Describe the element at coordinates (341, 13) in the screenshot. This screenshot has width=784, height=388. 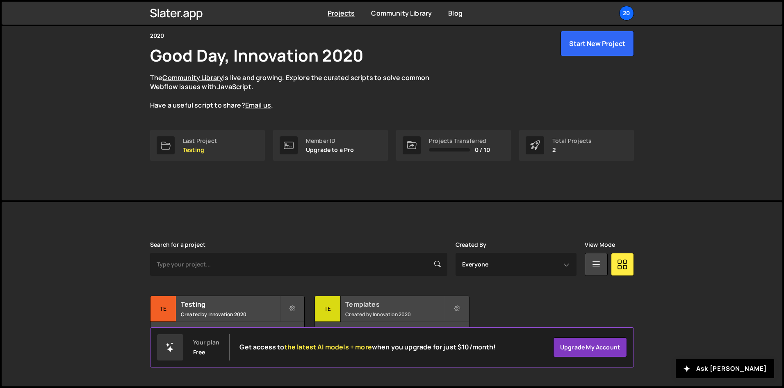
I see `a: Projects` at that location.